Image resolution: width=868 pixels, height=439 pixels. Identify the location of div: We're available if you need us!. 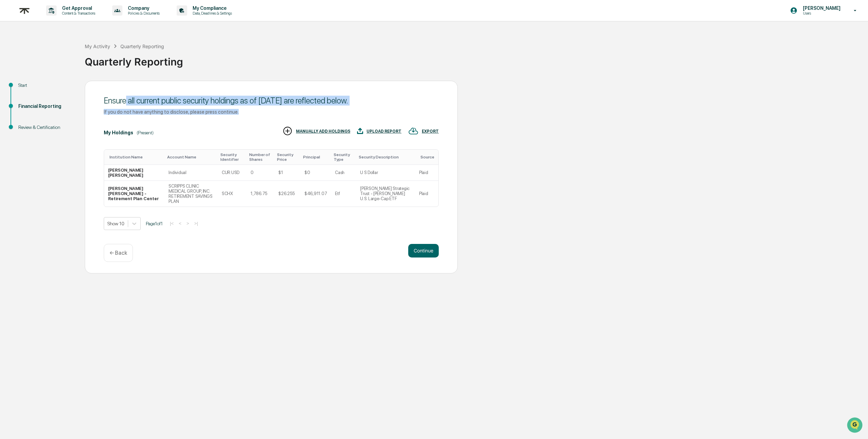
(54, 62).